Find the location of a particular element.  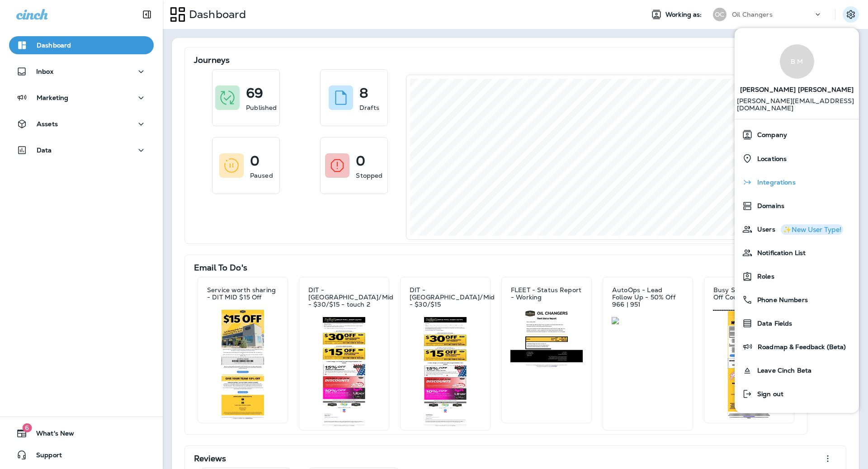

p: Reviews is located at coordinates (210, 458).